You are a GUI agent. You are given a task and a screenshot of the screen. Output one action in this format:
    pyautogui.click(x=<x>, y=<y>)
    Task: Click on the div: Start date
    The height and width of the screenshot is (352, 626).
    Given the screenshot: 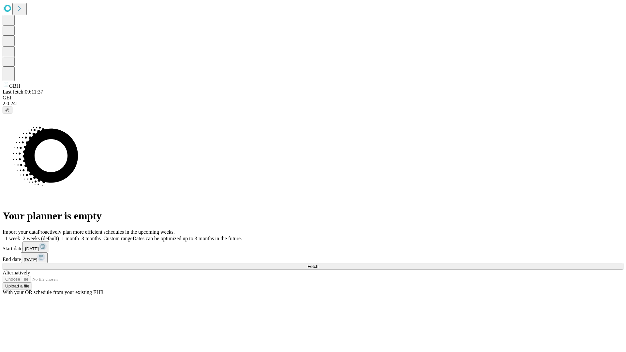 What is the action you would take?
    pyautogui.click(x=313, y=247)
    